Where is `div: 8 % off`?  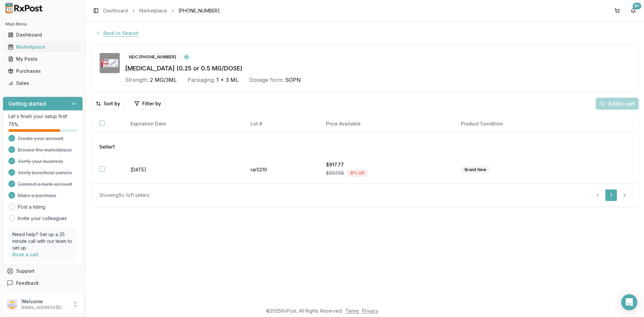
div: 8 % off is located at coordinates (357, 173).